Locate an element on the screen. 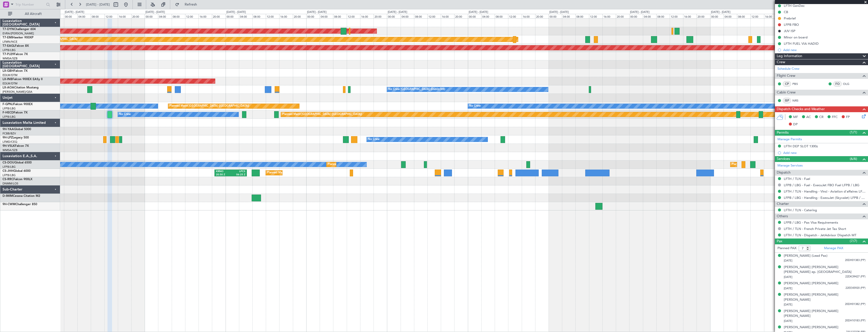  span: Charter is located at coordinates (783, 204).